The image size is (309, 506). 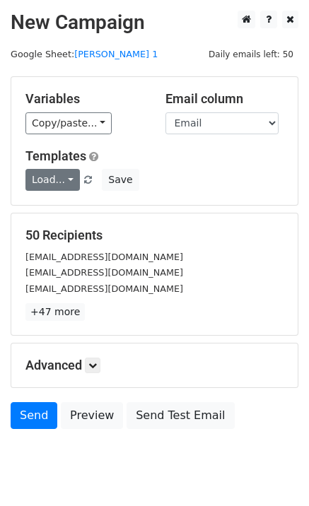 I want to click on a: Daily emails left: 50, so click(x=251, y=54).